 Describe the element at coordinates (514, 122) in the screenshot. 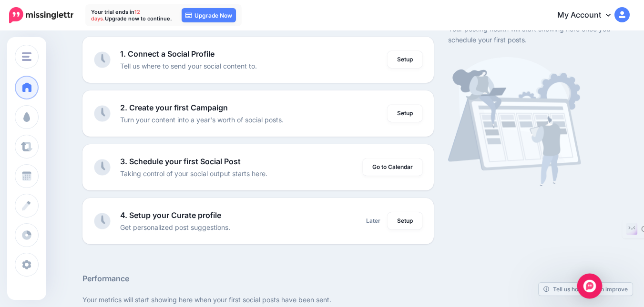

I see `img: calendar-waiting.png` at that location.